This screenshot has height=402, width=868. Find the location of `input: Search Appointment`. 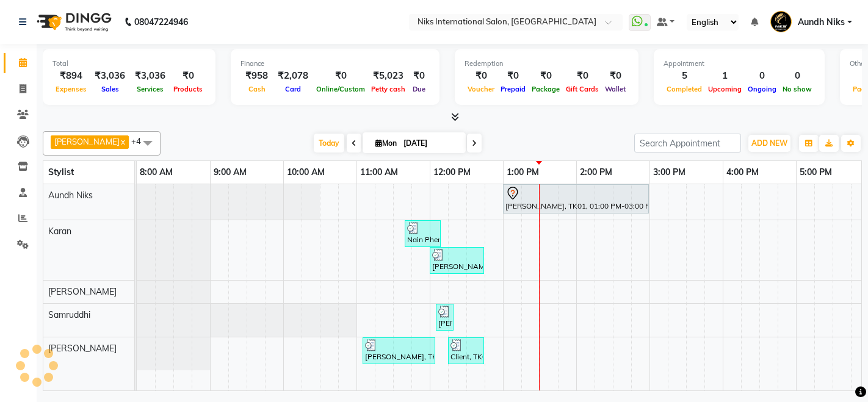

input: Search Appointment is located at coordinates (687, 143).